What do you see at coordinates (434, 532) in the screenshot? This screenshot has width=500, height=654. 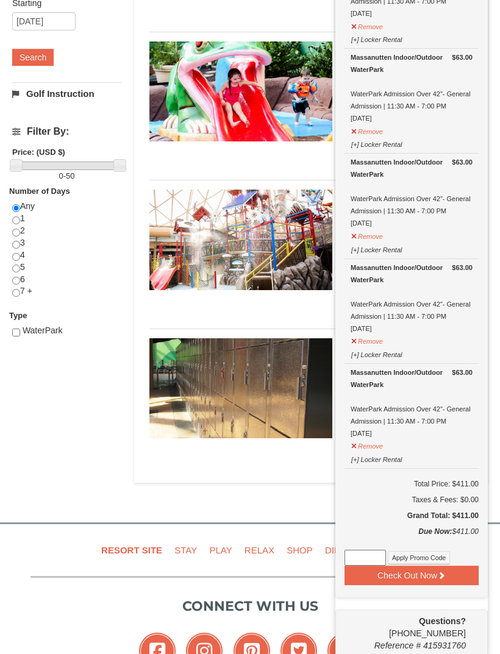 I see `strong: Due Now:` at bounding box center [434, 532].